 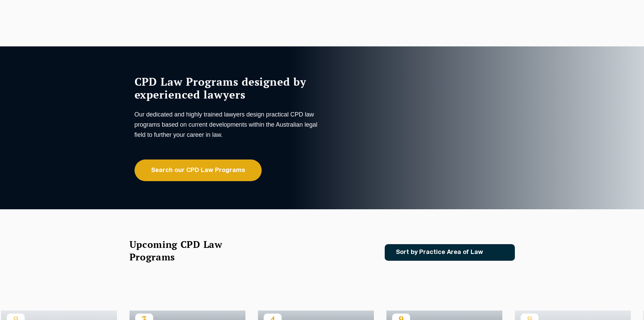 What do you see at coordinates (450, 252) in the screenshot?
I see `a: Sort by Practice Area of Law` at bounding box center [450, 252].